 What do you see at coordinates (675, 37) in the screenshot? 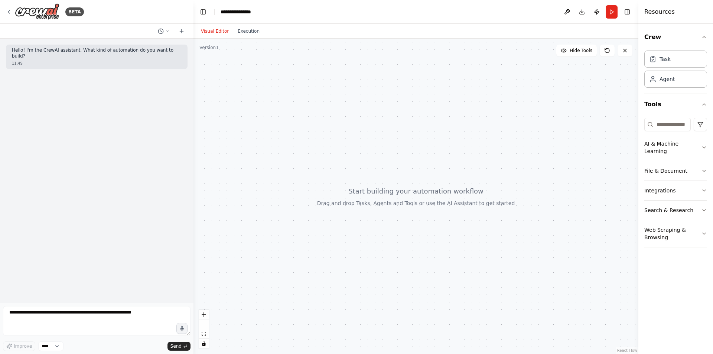
I see `button: Crew` at bounding box center [675, 37].